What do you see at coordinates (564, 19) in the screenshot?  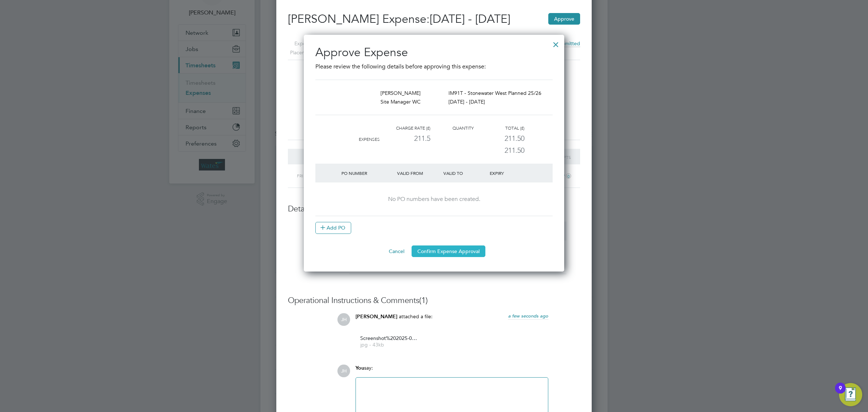 I see `button: Approve` at bounding box center [564, 19].